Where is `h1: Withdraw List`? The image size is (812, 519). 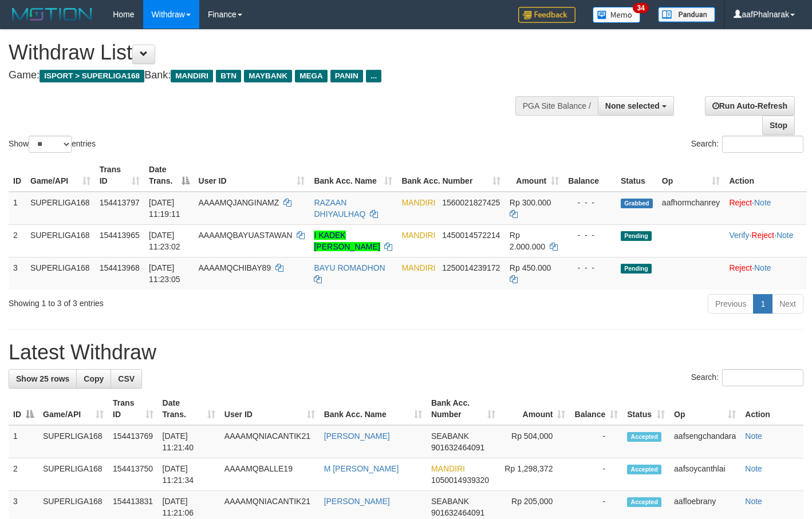 h1: Withdraw List is located at coordinates (269, 53).